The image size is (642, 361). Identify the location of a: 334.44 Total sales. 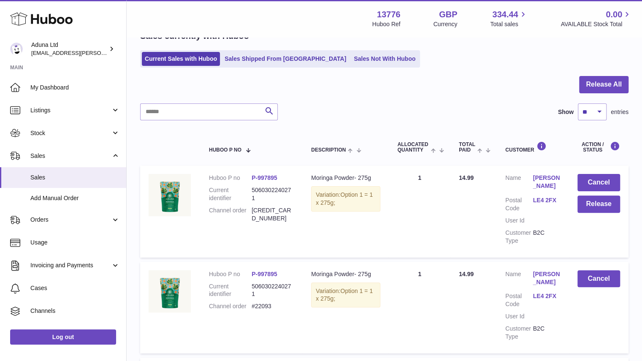
(509, 19).